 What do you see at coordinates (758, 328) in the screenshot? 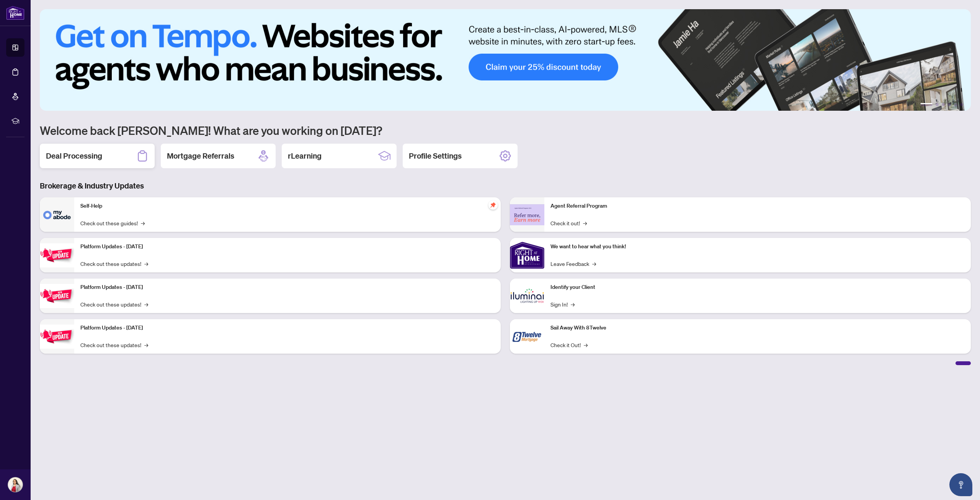
I see `p: Sail Away With 8Twelve` at bounding box center [758, 328].